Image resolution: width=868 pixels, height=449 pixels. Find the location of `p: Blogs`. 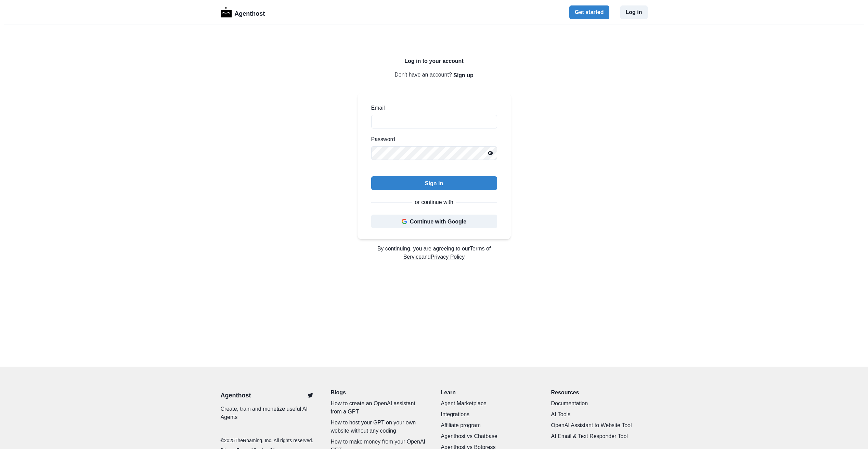

p: Blogs is located at coordinates (379, 393).